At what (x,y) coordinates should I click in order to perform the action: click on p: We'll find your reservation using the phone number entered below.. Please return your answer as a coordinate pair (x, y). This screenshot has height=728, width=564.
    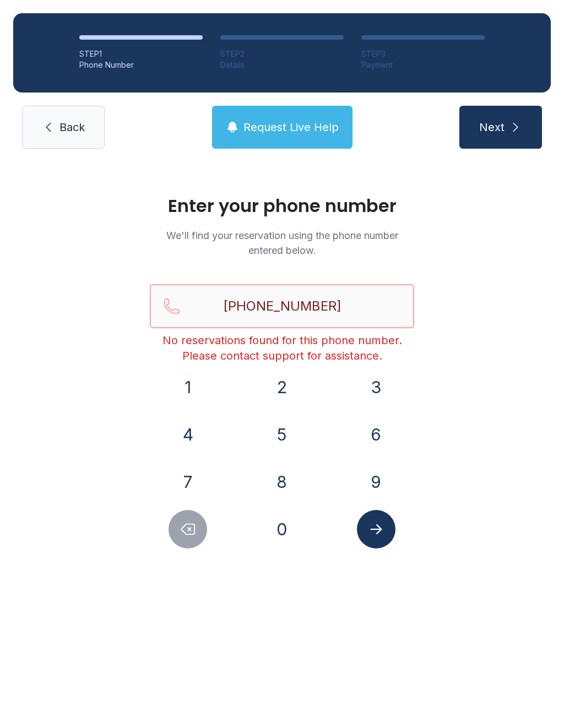
    Looking at the image, I should click on (282, 243).